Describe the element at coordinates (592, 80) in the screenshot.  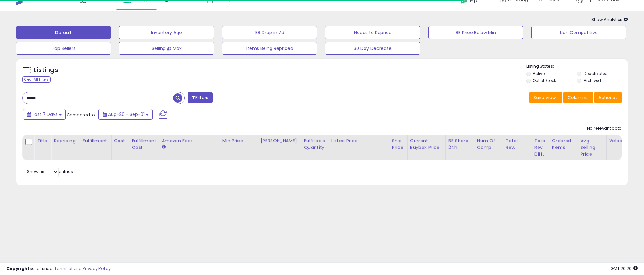
I see `label: Archived` at that location.